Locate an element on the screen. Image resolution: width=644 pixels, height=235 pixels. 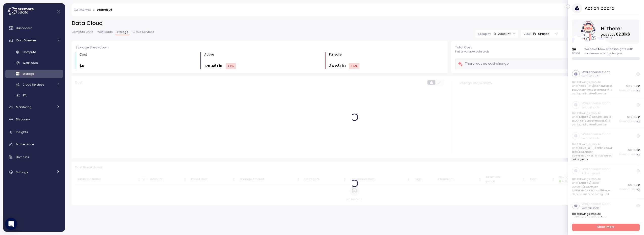
a: Cost overview is located at coordinates (82, 10).